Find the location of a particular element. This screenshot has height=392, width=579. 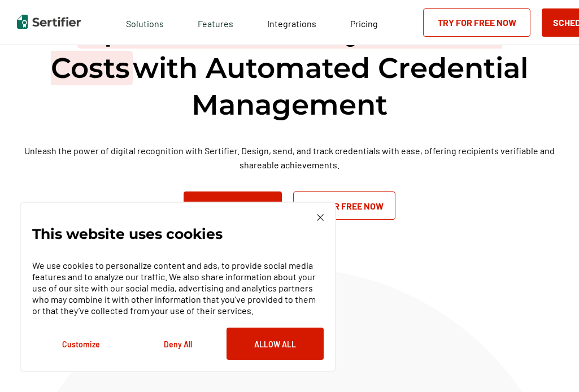

h1: with Automated Credential Management is located at coordinates (289, 68).